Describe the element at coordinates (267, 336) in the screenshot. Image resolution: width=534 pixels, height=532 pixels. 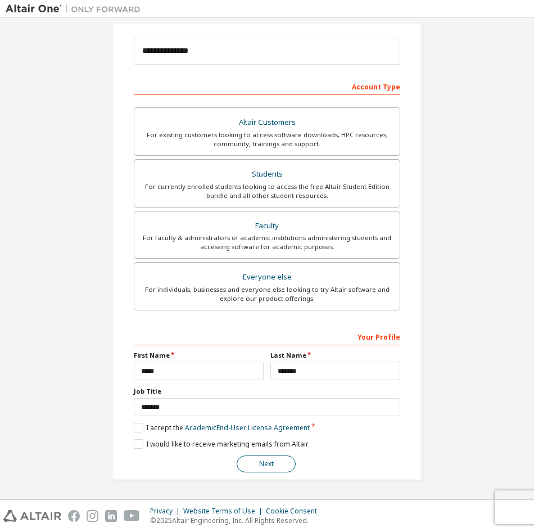
I see `div: Your Profile` at that location.